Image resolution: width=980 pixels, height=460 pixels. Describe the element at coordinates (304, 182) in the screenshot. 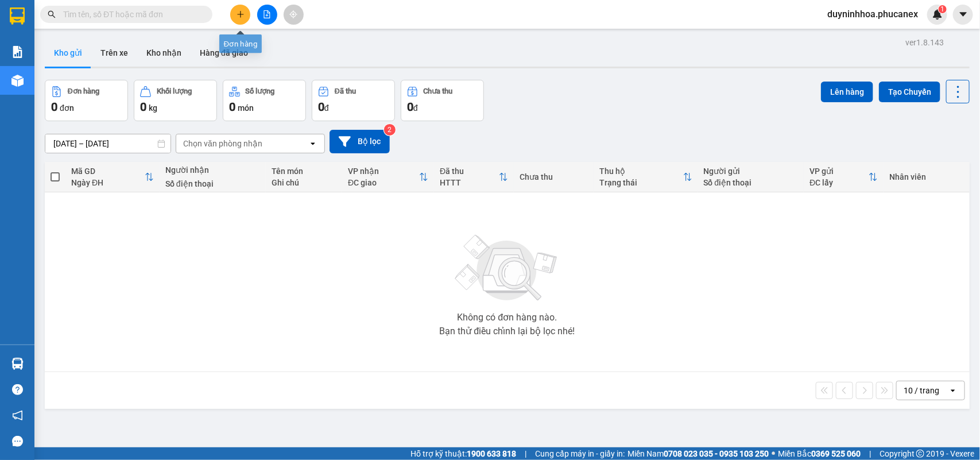

I see `div: Ghi chú` at that location.